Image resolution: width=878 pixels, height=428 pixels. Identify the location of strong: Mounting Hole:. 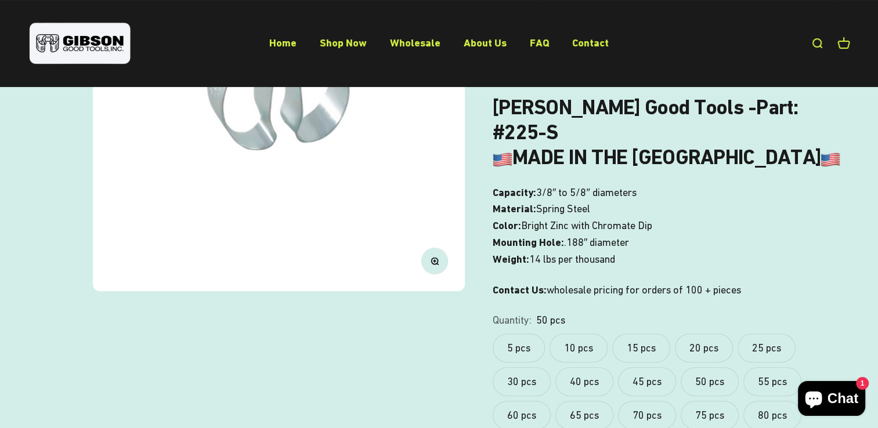
(528, 242).